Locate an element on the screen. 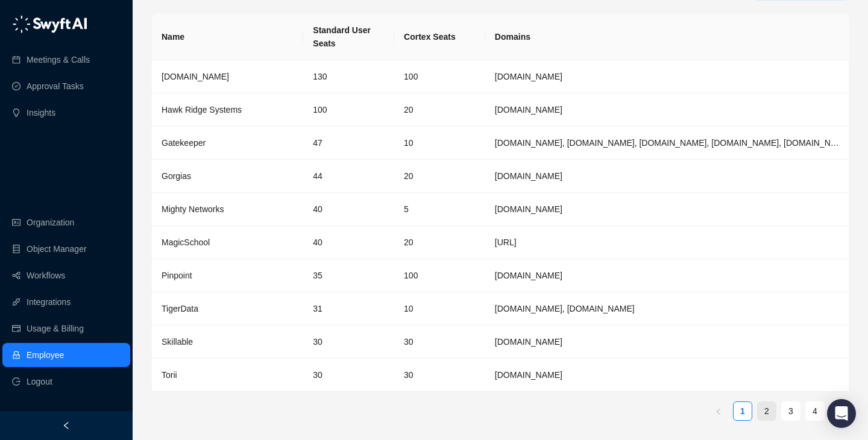  td: hawkridgesys.com is located at coordinates (666, 110).